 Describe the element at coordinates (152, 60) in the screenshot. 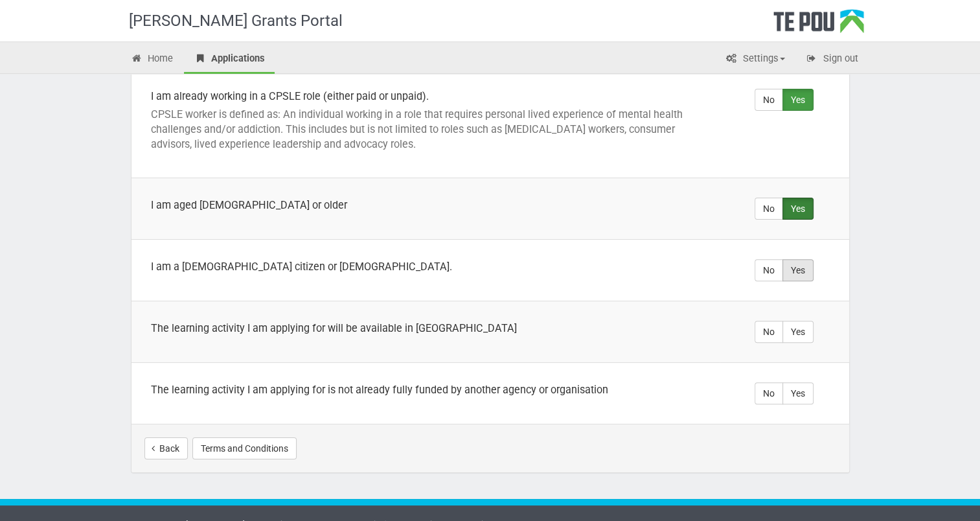

I see `a: Home` at that location.